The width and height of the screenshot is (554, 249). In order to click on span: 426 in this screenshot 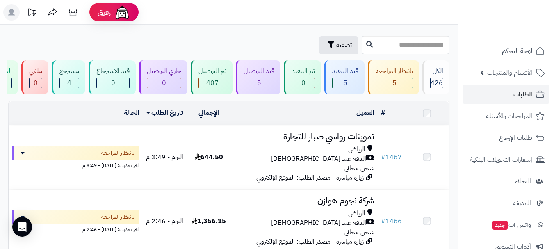, I will do `click(437, 83)`.